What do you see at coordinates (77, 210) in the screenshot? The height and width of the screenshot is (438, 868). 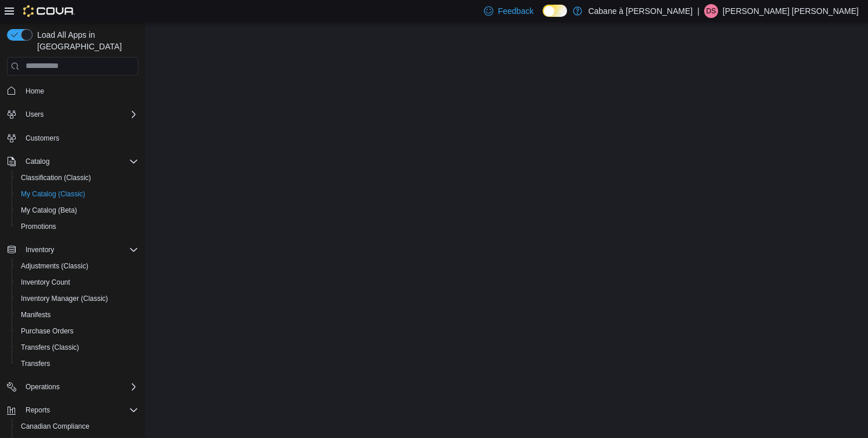 I see `button: My Catalog (Beta)` at bounding box center [77, 210].